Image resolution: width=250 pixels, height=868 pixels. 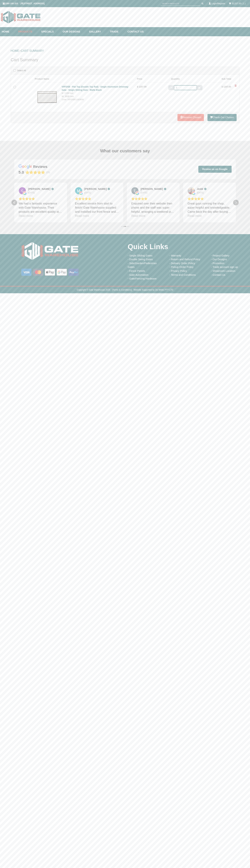 I want to click on div: Excellent service from start to finish! Gate Warehouse supplied and installed our front fence and..., so click(x=97, y=208).